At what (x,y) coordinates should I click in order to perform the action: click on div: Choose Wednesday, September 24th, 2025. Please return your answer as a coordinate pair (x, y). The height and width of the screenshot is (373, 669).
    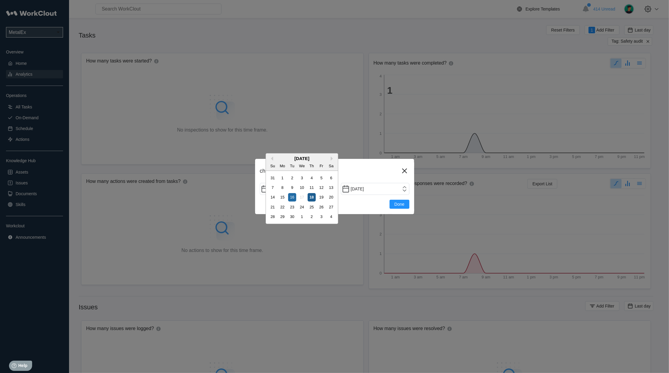
    Looking at the image, I should click on (302, 207).